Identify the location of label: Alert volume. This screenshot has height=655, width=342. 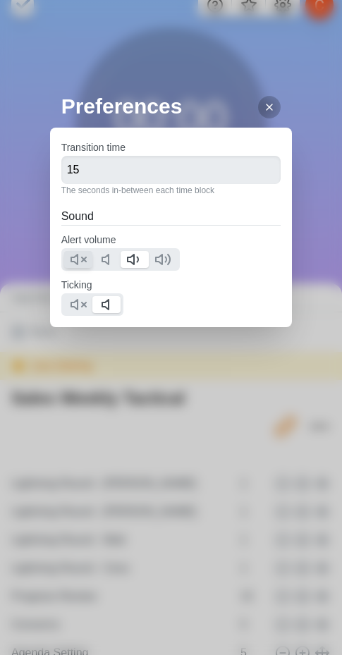
(89, 240).